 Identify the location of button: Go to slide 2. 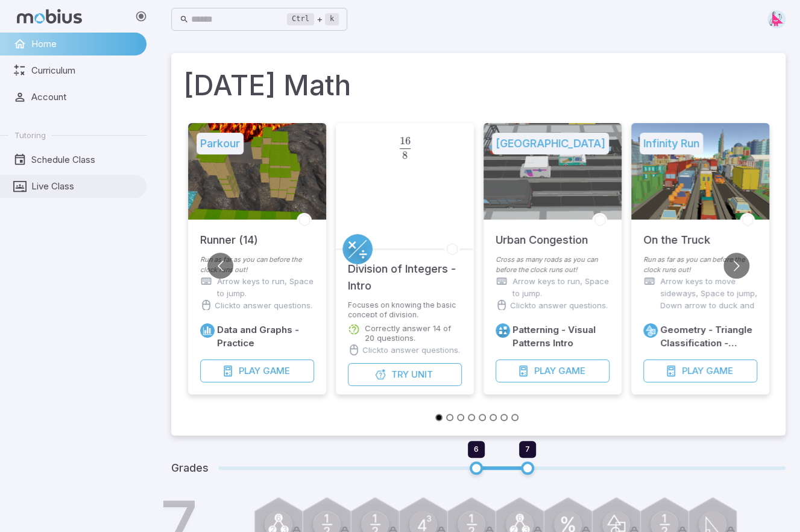
(450, 417).